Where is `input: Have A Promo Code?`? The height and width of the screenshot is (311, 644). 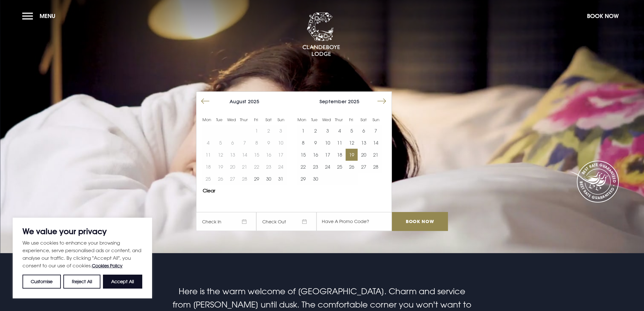
input: Have A Promo Code? is located at coordinates (354, 222).